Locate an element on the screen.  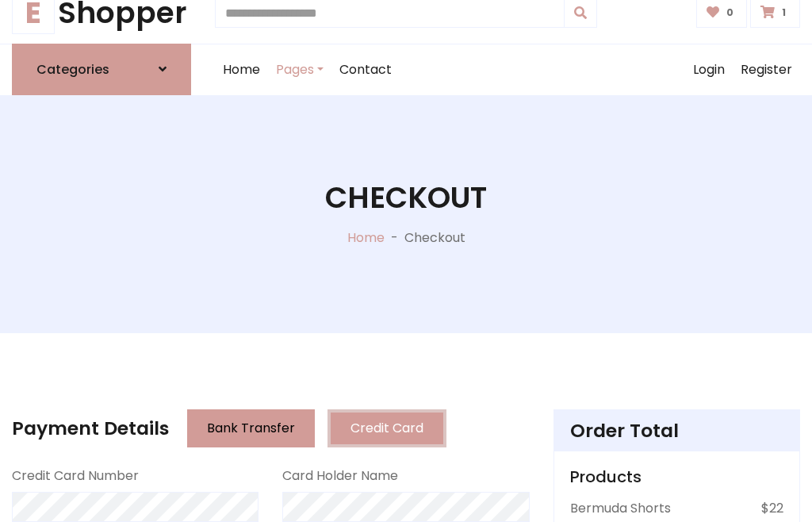
h1: Checkout is located at coordinates (406, 198).